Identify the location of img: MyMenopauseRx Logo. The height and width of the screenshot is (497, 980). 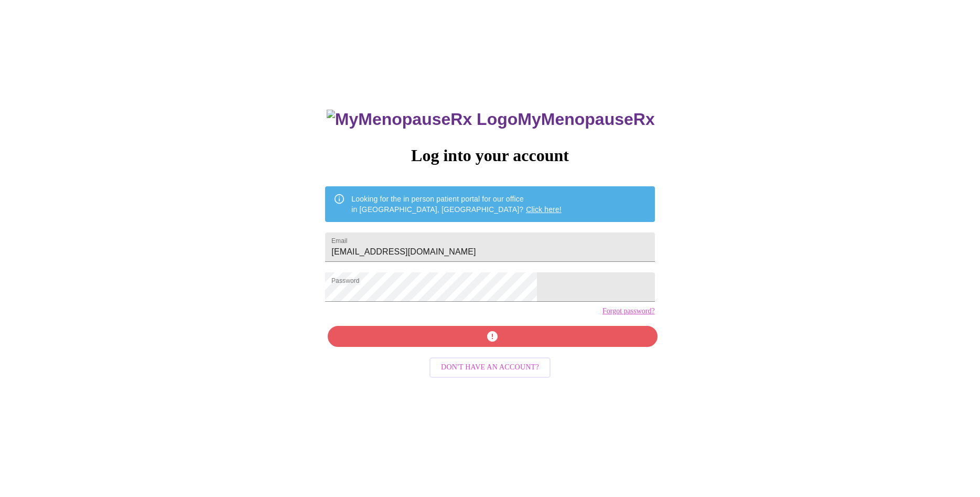
(422, 119).